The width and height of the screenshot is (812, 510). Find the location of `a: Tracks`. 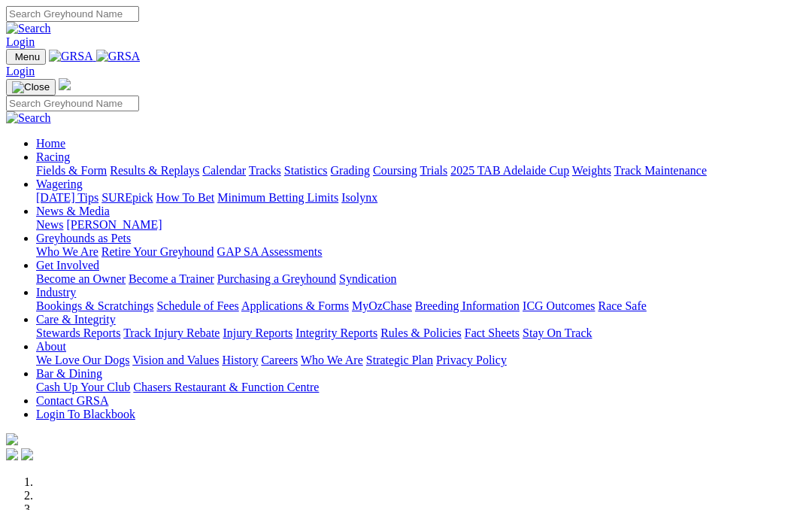

a: Tracks is located at coordinates (264, 170).